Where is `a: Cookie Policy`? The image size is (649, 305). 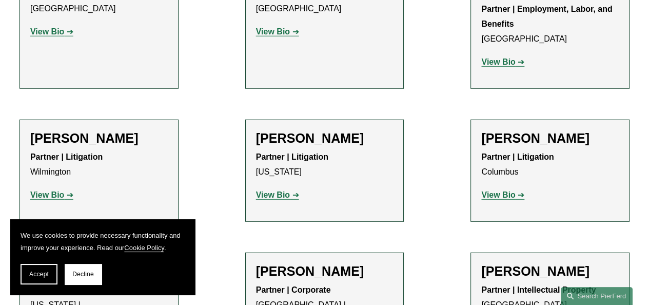
a: Cookie Policy is located at coordinates (144, 247).